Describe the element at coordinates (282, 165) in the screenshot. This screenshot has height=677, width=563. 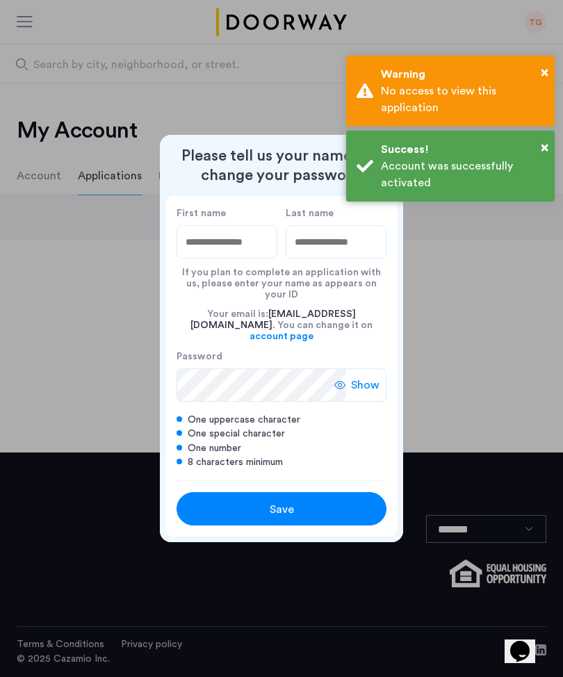
I see `h2: Please tell us your name and change your password` at that location.